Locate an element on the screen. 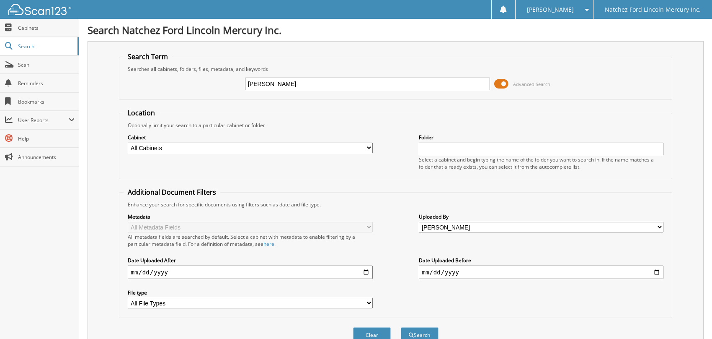  label: Folder is located at coordinates (541, 137).